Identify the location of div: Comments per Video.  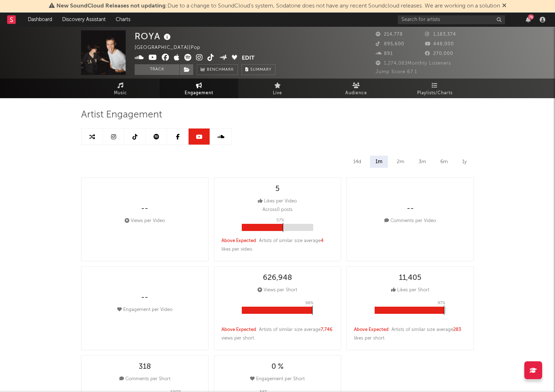
(410, 221).